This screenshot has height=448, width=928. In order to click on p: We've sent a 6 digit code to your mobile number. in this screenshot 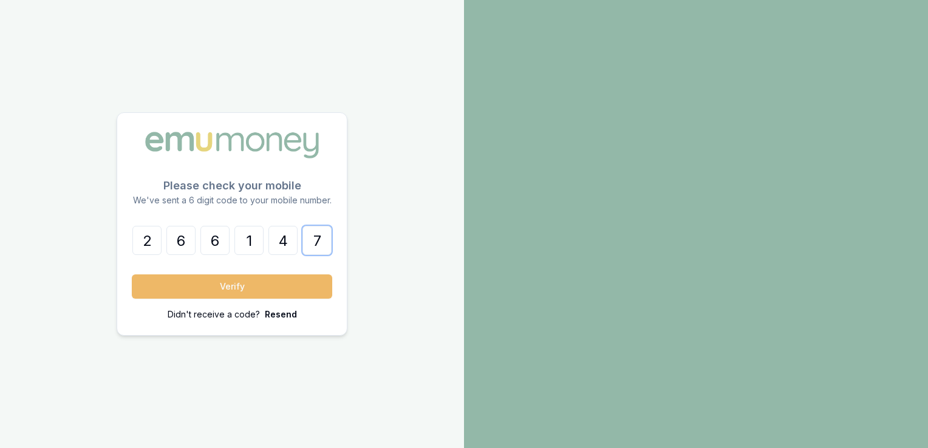, I will do `click(232, 200)`.